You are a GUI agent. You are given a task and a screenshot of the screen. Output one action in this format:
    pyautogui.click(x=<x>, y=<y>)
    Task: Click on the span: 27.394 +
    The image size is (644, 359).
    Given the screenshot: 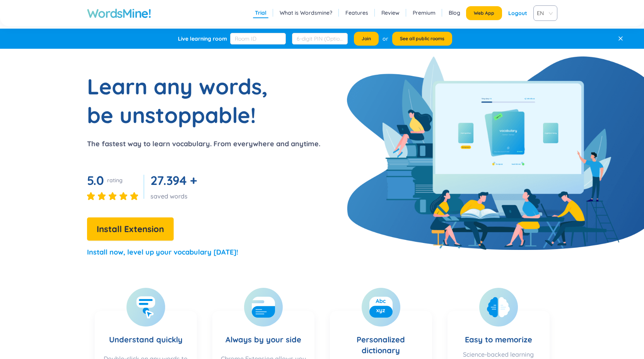 What is the action you would take?
    pyautogui.click(x=173, y=180)
    